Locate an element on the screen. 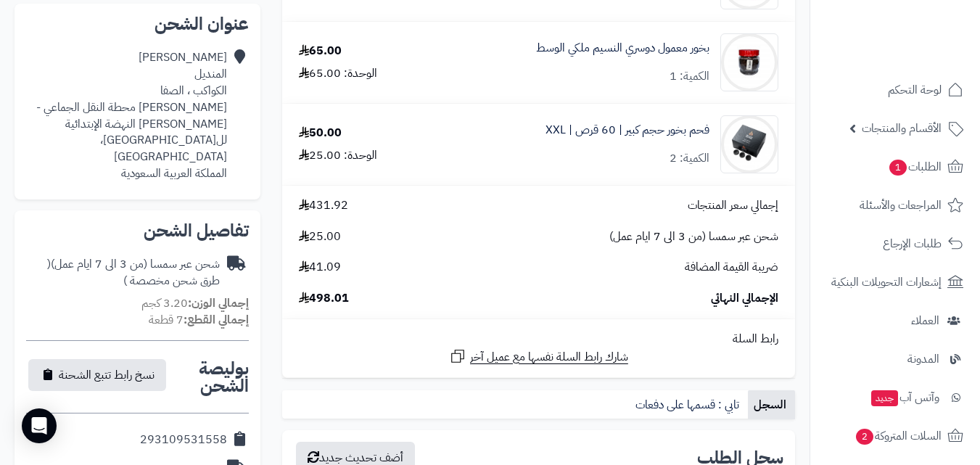 The height and width of the screenshot is (465, 980). a: السجل is located at coordinates (771, 405).